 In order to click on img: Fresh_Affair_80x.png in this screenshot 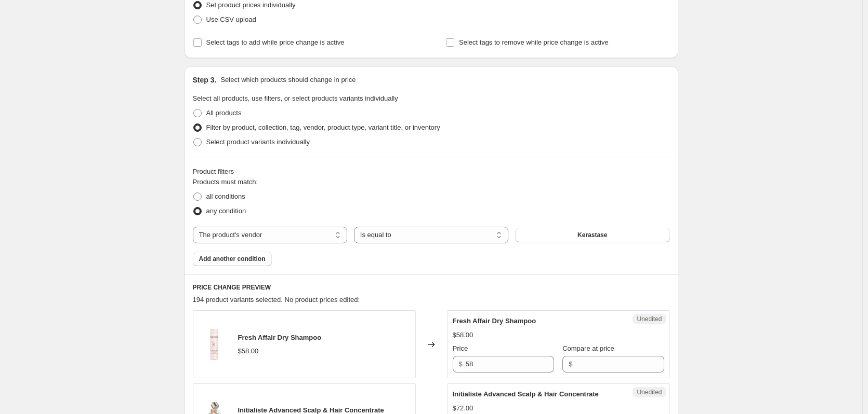, I will do `click(214, 345)`.